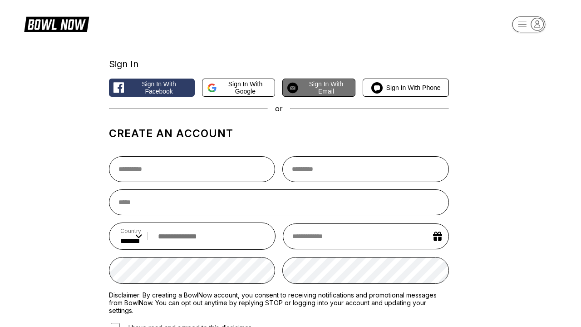 Image resolution: width=581 pixels, height=327 pixels. I want to click on span: Sign in with Google, so click(245, 88).